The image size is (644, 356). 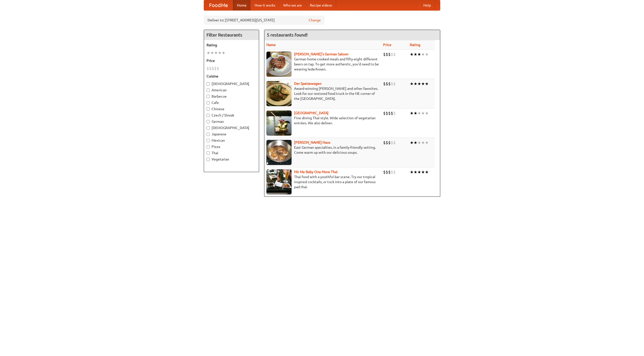 I want to click on a: Recipe videos, so click(x=321, y=5).